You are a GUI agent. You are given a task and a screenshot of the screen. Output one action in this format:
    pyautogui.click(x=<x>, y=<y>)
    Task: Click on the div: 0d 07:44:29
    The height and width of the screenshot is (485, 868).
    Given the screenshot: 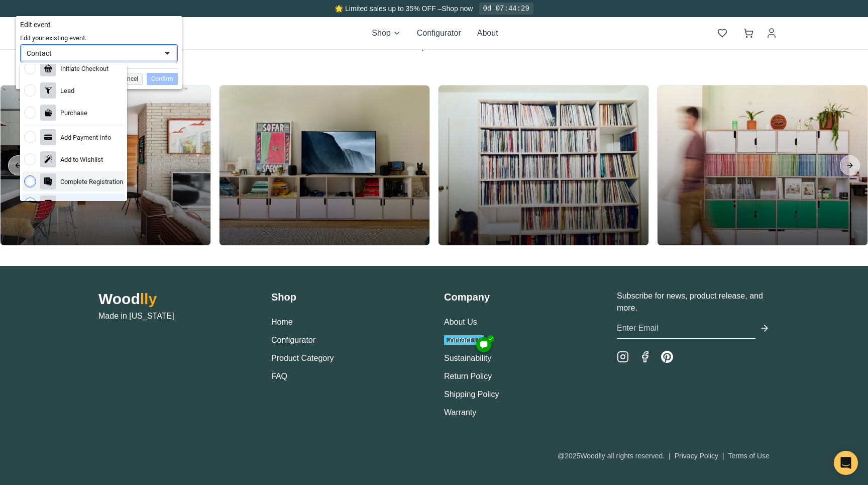 What is the action you would take?
    pyautogui.click(x=506, y=8)
    